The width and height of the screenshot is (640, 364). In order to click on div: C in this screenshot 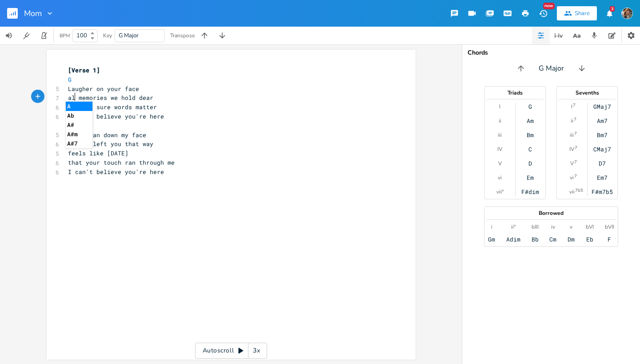, I will do `click(530, 149)`.